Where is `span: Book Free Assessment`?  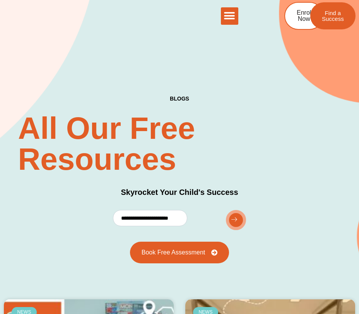 span: Book Free Assessment is located at coordinates (174, 253).